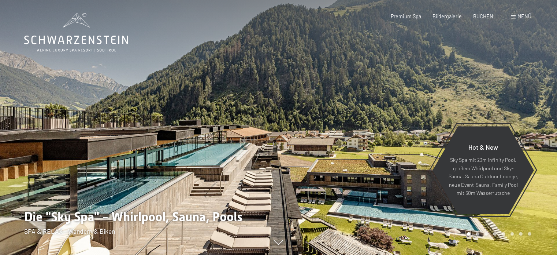  Describe the element at coordinates (521, 234) in the screenshot. I see `div: Carousel Page 7` at that location.